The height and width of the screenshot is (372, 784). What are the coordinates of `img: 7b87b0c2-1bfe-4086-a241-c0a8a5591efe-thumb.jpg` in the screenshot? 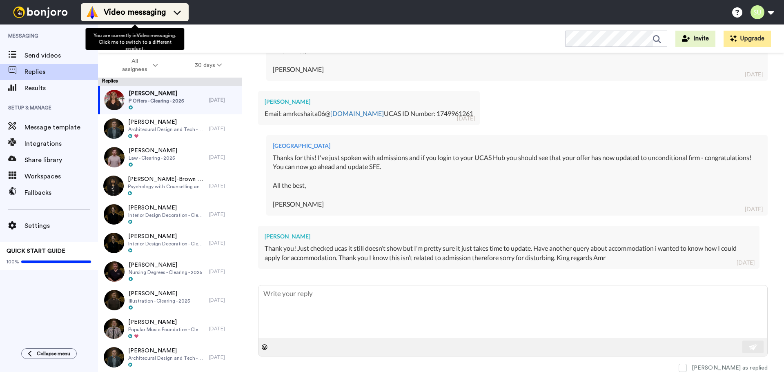 It's located at (114, 100).